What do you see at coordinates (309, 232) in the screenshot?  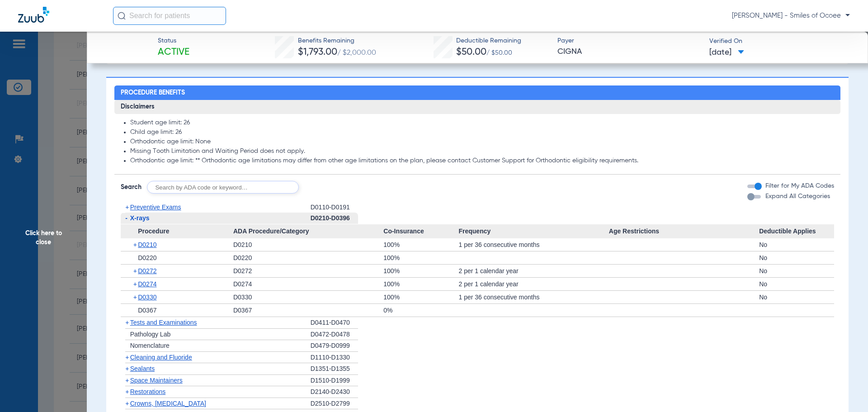 I see `span: ADA Procedure/Category` at bounding box center [309, 232].